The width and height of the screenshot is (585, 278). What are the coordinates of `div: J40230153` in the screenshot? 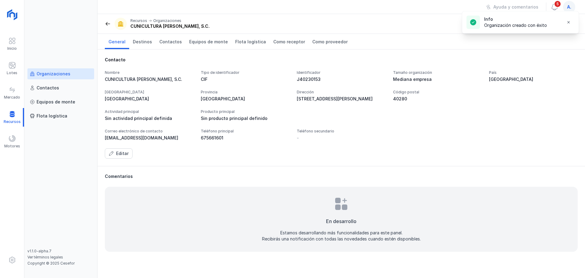 It's located at (341, 79).